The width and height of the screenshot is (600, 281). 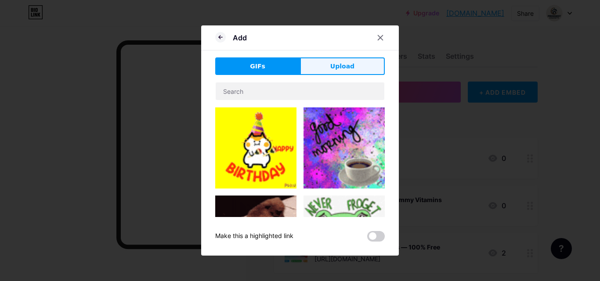 What do you see at coordinates (257, 66) in the screenshot?
I see `span: GIFs` at bounding box center [257, 66].